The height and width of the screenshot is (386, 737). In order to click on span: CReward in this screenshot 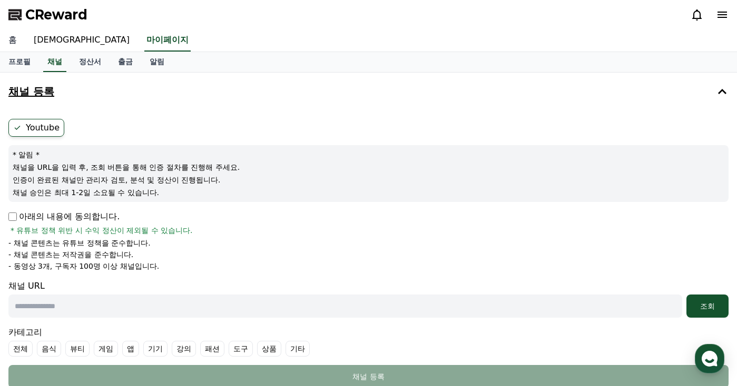, I will do `click(56, 15)`.